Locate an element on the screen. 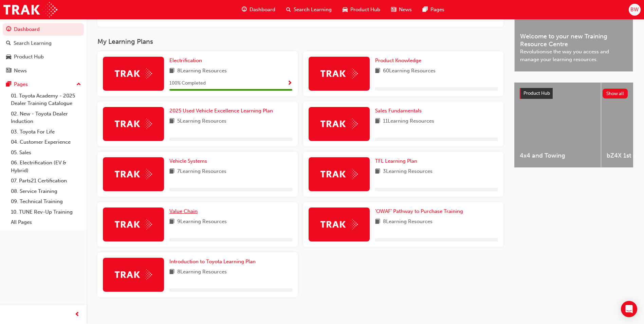 The height and width of the screenshot is (324, 644). button: DashboardSearch LearningProduct HubNews is located at coordinates (43, 50).